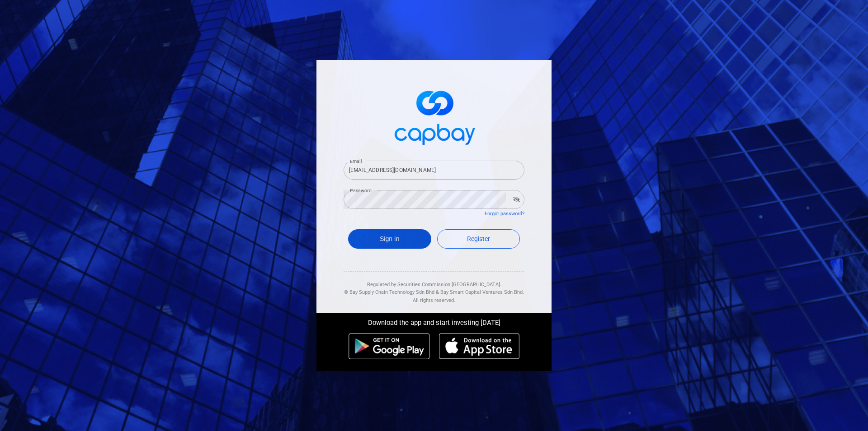  What do you see at coordinates (479, 239) in the screenshot?
I see `a: Register` at bounding box center [479, 239].